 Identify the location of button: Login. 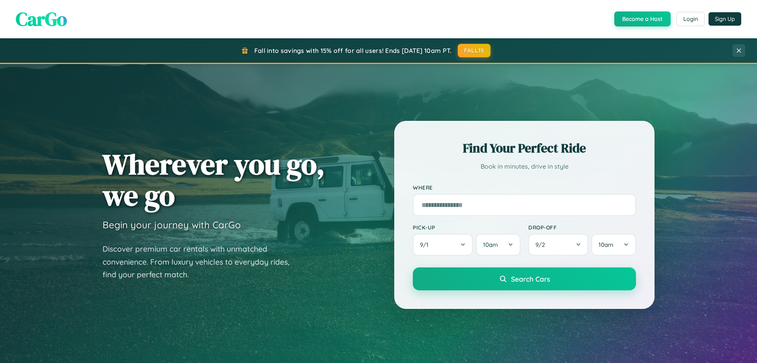
(691, 19).